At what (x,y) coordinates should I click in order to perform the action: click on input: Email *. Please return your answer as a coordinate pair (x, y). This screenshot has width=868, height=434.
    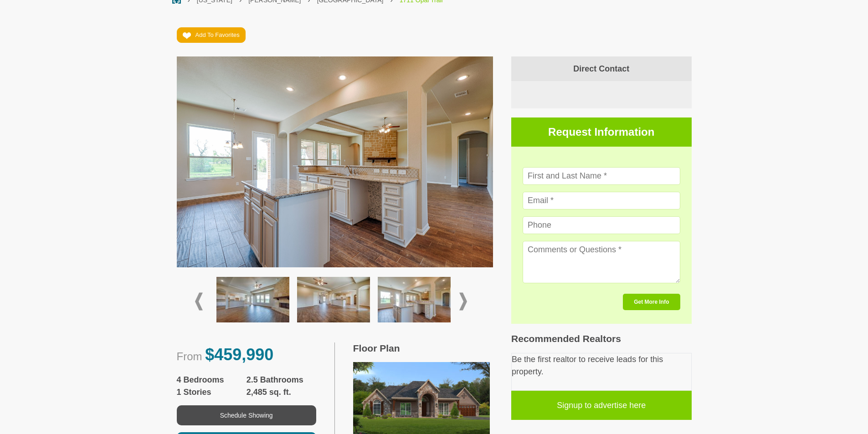
    Looking at the image, I should click on (602, 201).